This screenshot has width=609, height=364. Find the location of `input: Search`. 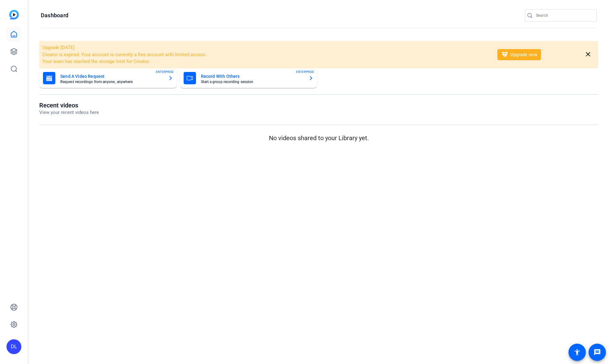

input: Search is located at coordinates (564, 16).